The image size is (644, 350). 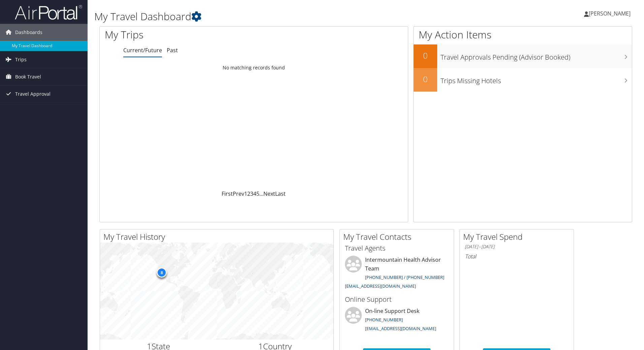 What do you see at coordinates (280, 194) in the screenshot?
I see `a: Last` at bounding box center [280, 194].